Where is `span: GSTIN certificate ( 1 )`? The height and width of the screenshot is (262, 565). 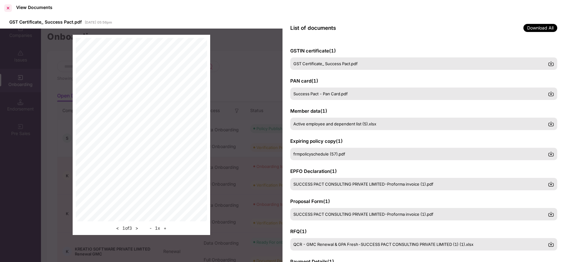 span: GSTIN certificate ( 1 ) is located at coordinates (313, 51).